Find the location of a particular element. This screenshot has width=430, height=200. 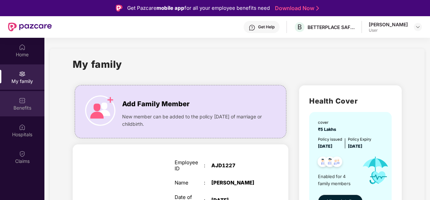

img: Stroke is located at coordinates (318, 8).